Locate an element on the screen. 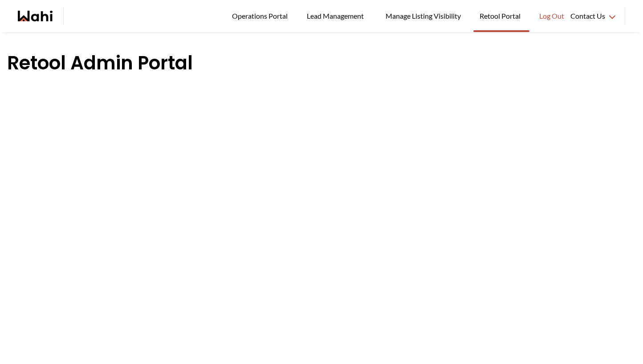 The image size is (643, 364). span: Lead Management is located at coordinates (337, 16).